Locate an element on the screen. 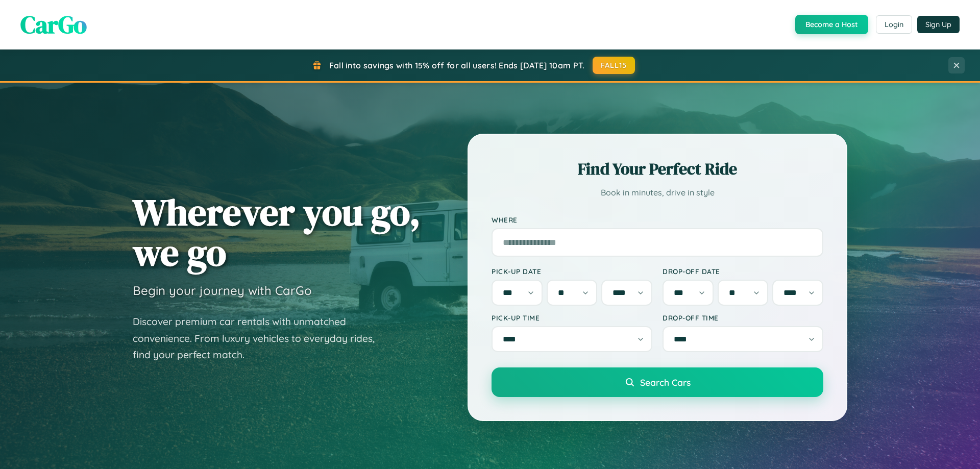  button: Login is located at coordinates (894, 25).